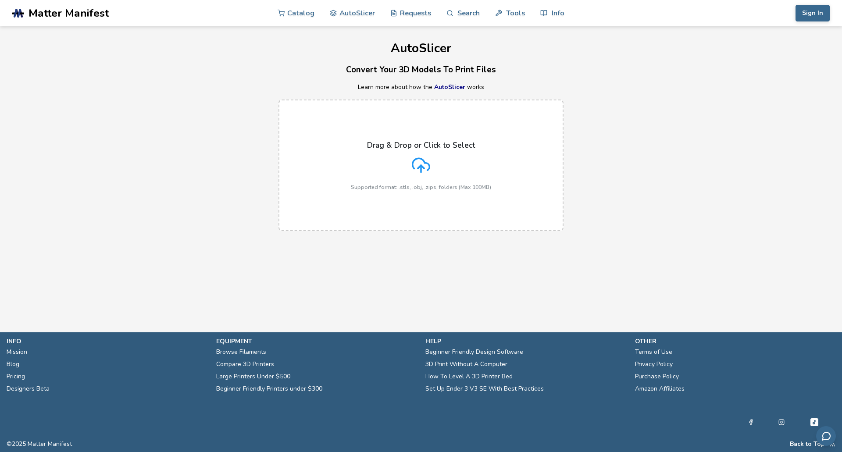  I want to click on p: Drag & Drop or Click to Select, so click(421, 145).